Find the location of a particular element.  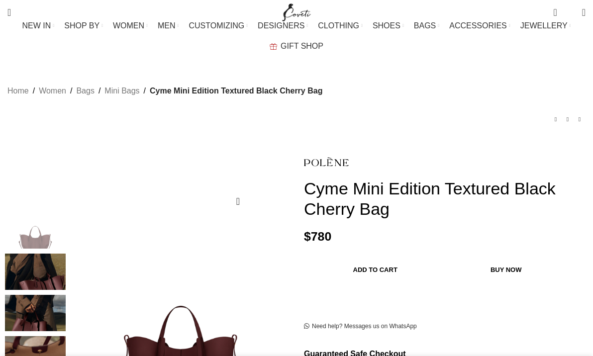

nav: Breadcrumb is located at coordinates (165, 91).